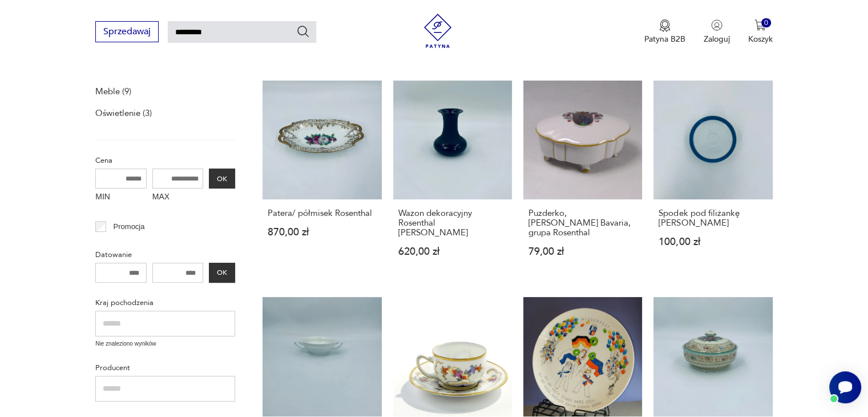 This screenshot has height=417, width=868. What do you see at coordinates (766, 23) in the screenshot?
I see `div: 0` at bounding box center [766, 23].